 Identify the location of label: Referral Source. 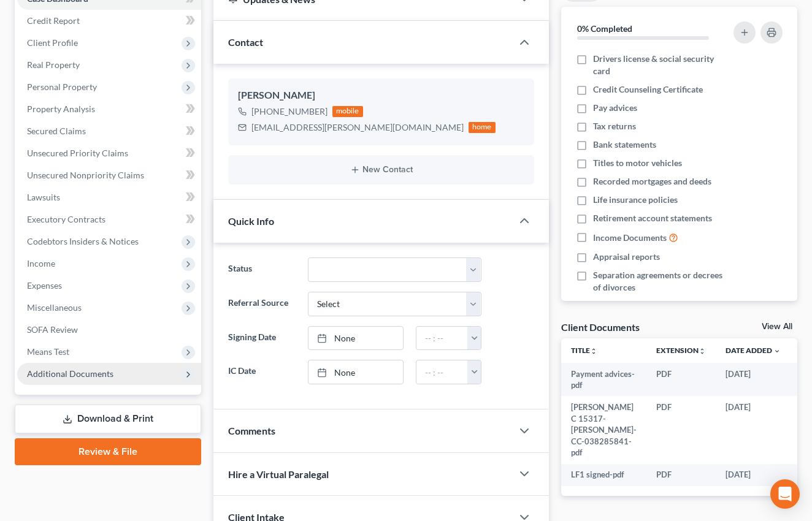
(262, 304).